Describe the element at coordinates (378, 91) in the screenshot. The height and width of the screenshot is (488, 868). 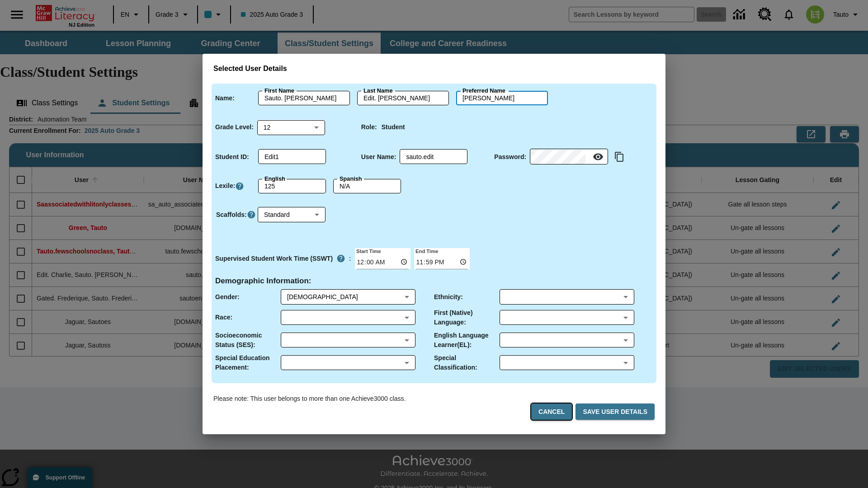
I see `label: Last Name` at that location.